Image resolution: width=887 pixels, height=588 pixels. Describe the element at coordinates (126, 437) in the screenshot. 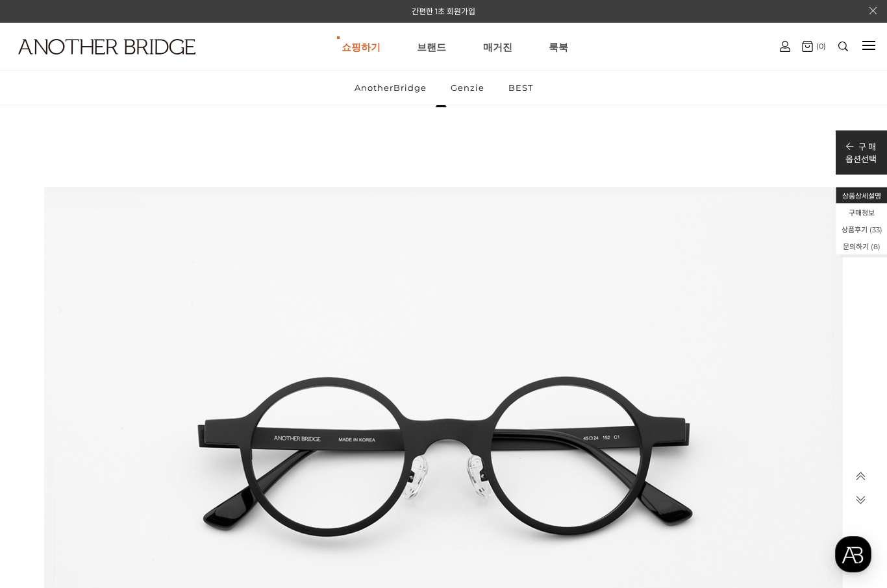

I see `span: 대화` at that location.